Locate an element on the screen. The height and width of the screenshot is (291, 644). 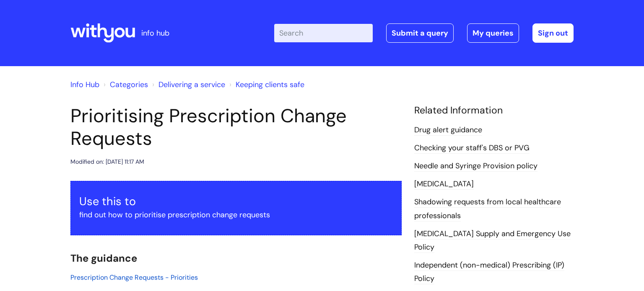
a: My queries is located at coordinates (493, 33).